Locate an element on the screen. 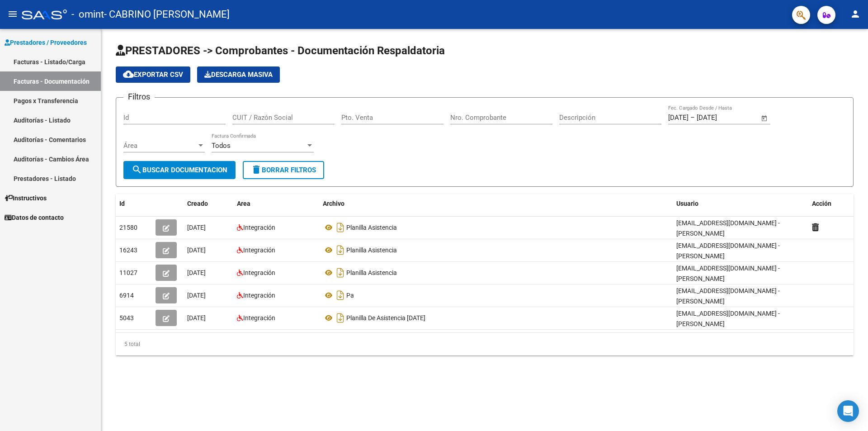 This screenshot has height=431, width=868. span: Borrar Filtros is located at coordinates (283, 170).